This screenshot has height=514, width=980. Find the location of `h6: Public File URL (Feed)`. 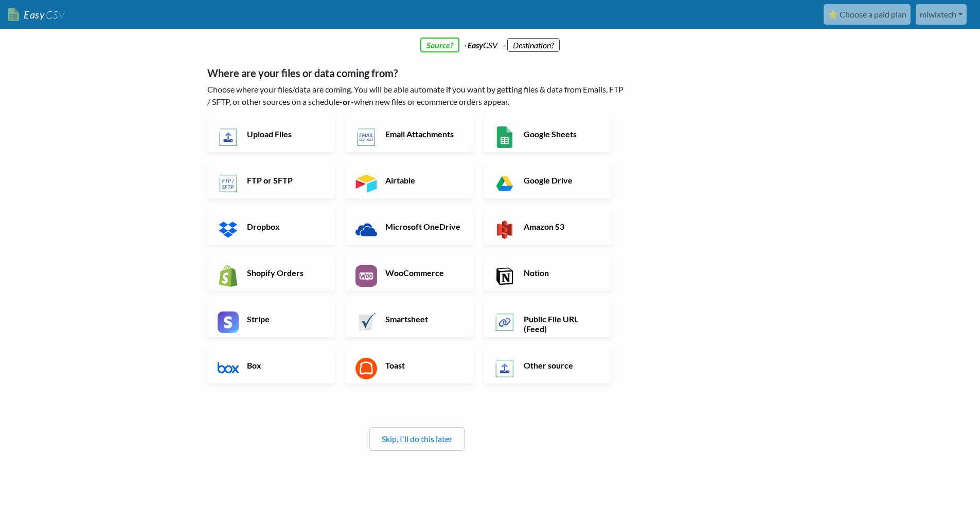

h6: Public File URL (Feed) is located at coordinates (561, 324).